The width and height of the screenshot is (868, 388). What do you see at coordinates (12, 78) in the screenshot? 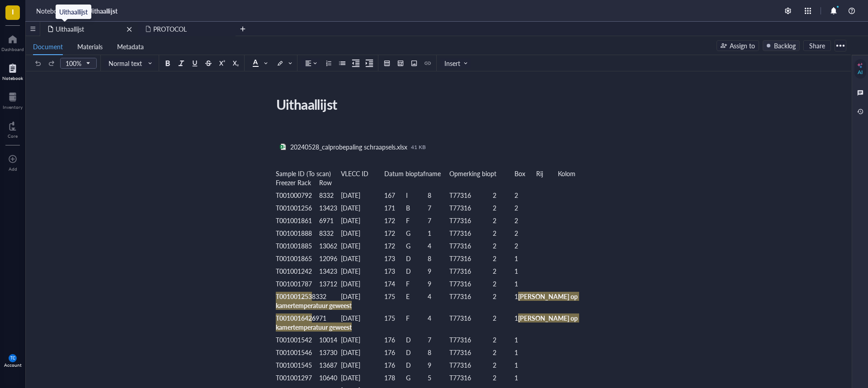
I see `div: Notebook` at bounding box center [12, 78].